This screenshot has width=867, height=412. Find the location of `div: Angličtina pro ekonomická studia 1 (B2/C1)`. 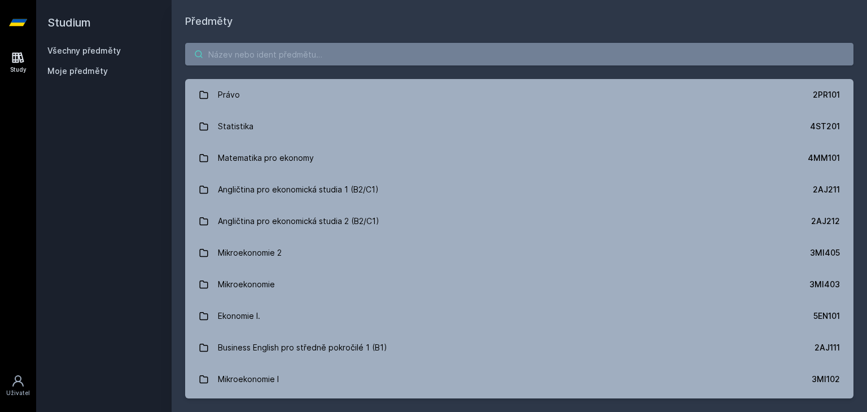

div: Angličtina pro ekonomická studia 1 (B2/C1) is located at coordinates (298, 190).